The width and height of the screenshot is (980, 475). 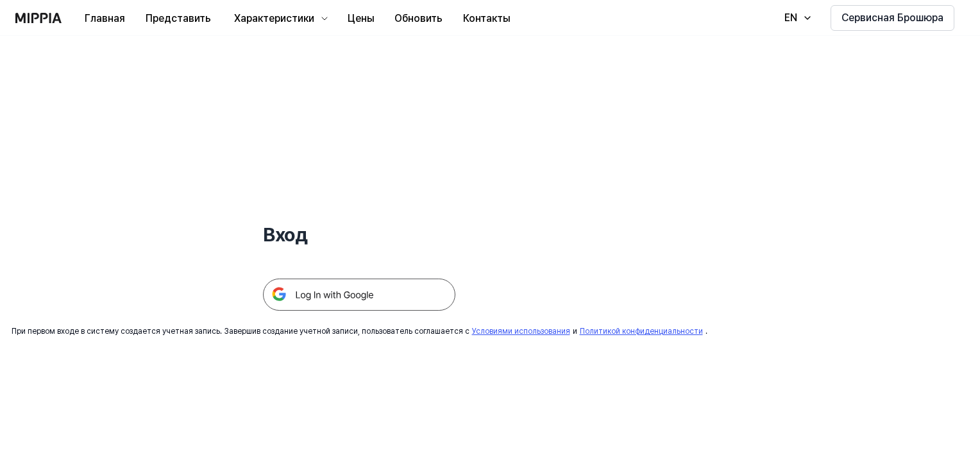 I want to click on a: Главная, so click(x=105, y=18).